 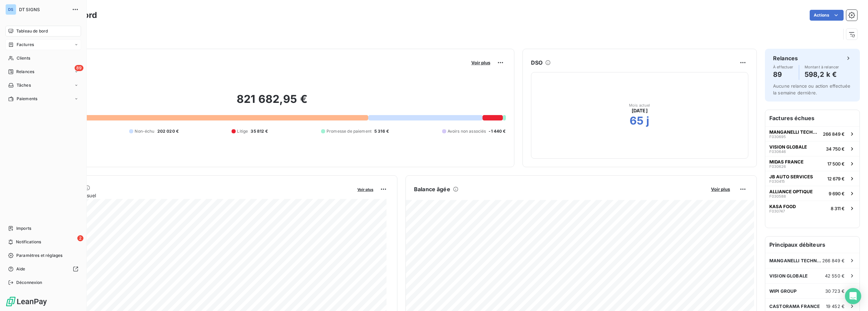 I want to click on span: DT SIGNS, so click(x=44, y=10).